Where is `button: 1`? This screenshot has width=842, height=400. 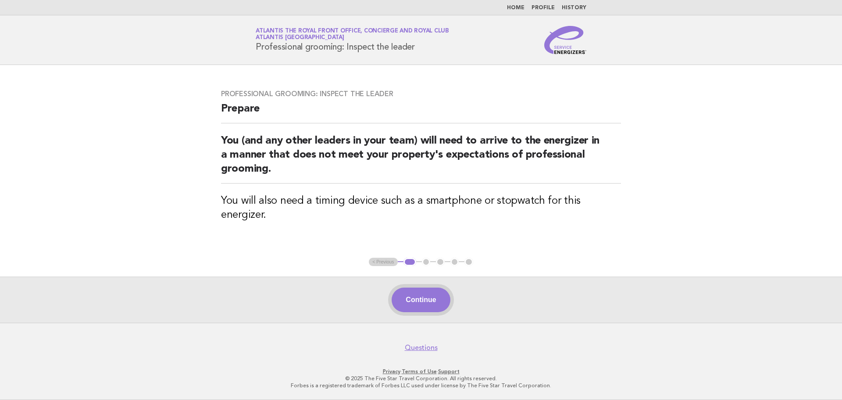 button: 1 is located at coordinates (410, 262).